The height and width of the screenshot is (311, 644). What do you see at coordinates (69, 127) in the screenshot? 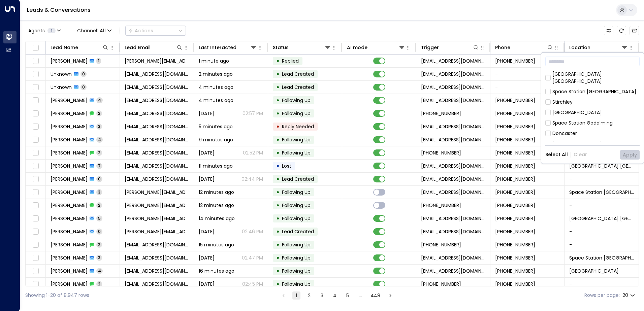
I see `span: Martin Higgs` at bounding box center [69, 127].